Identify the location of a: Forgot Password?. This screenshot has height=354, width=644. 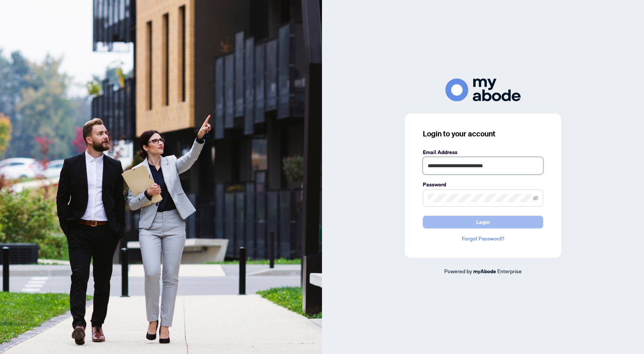
(483, 239).